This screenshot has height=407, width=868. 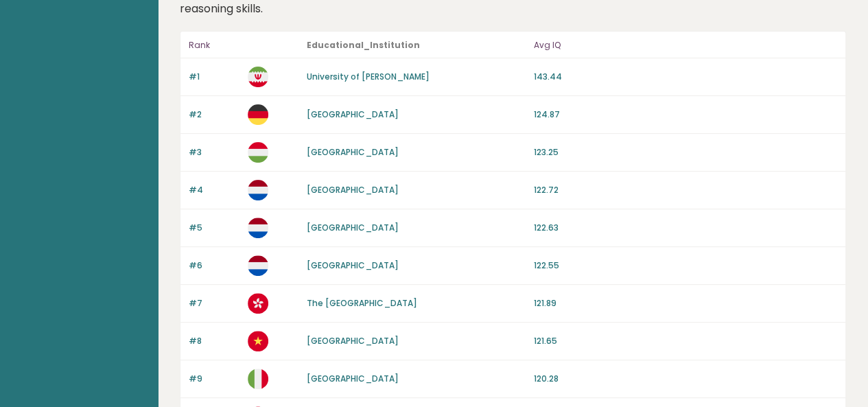 What do you see at coordinates (258, 76) in the screenshot?
I see `img: ir.svg` at bounding box center [258, 76].